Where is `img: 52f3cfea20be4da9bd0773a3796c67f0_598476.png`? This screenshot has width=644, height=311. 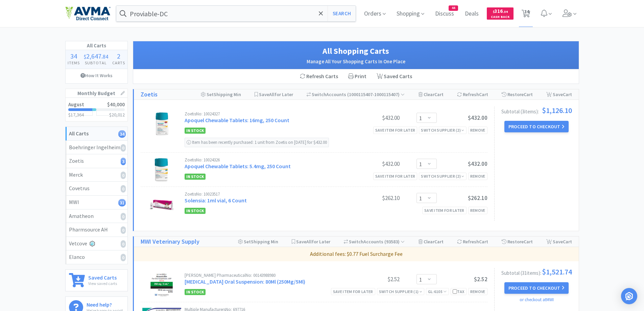
img: 52f3cfea20be4da9bd0773a3796c67f0_598476.png is located at coordinates (161, 170).